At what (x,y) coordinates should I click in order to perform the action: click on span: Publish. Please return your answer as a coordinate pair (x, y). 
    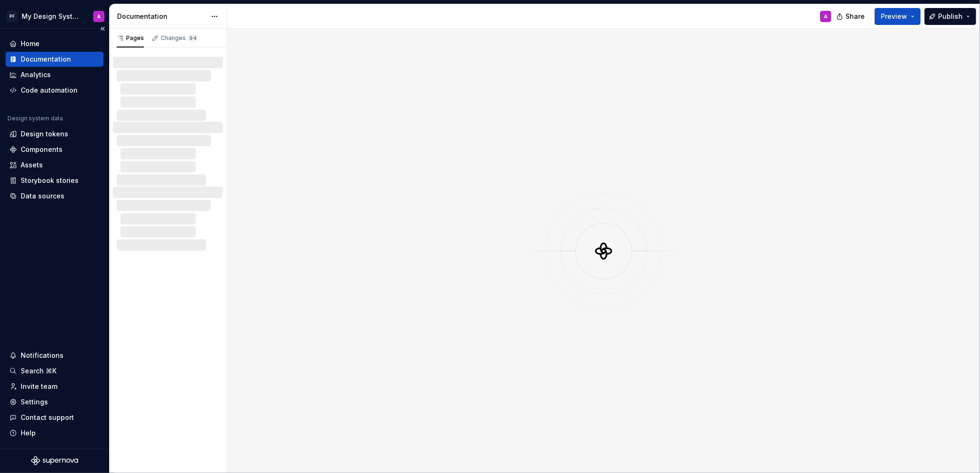
    Looking at the image, I should click on (950, 16).